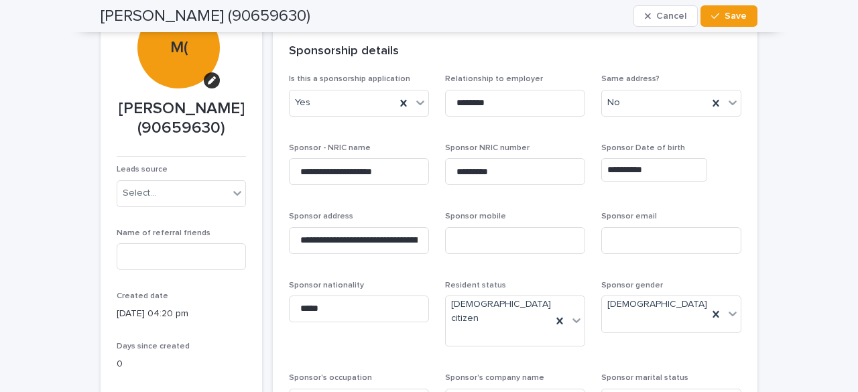 Image resolution: width=858 pixels, height=392 pixels. What do you see at coordinates (632, 285) in the screenshot?
I see `span: Sponsor gender` at bounding box center [632, 285].